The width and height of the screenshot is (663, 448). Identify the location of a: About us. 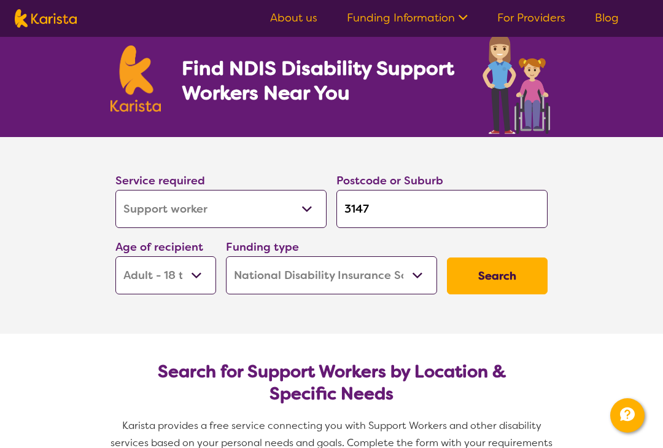
(294, 18).